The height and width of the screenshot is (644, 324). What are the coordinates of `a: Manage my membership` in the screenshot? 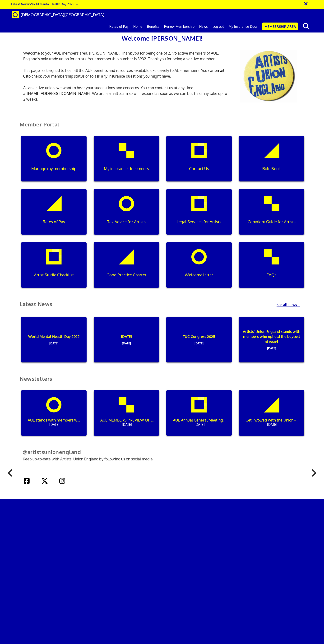 It's located at (54, 163).